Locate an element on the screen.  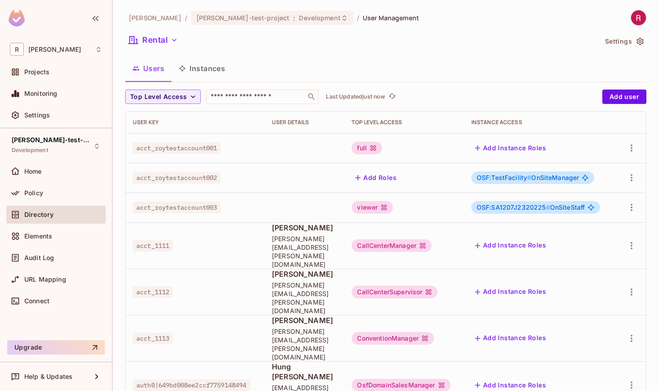
div: User Key is located at coordinates (195, 122).